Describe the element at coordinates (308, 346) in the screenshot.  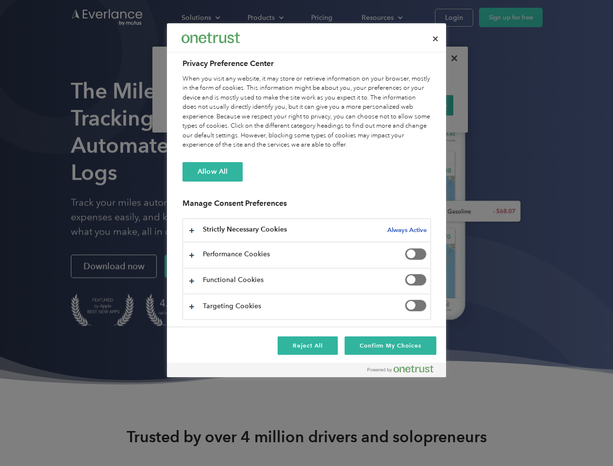
I see `button: Reject All` at that location.